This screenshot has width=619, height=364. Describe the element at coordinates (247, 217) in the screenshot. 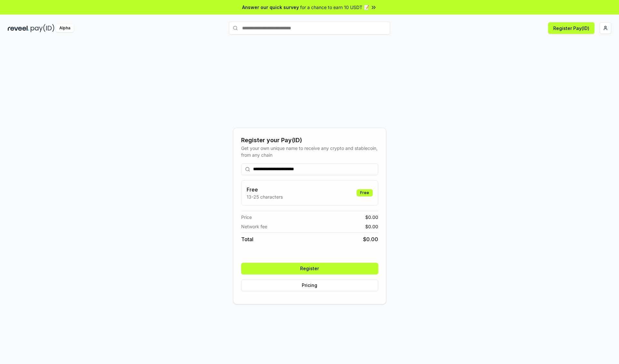

I see `span: Price` at that location.